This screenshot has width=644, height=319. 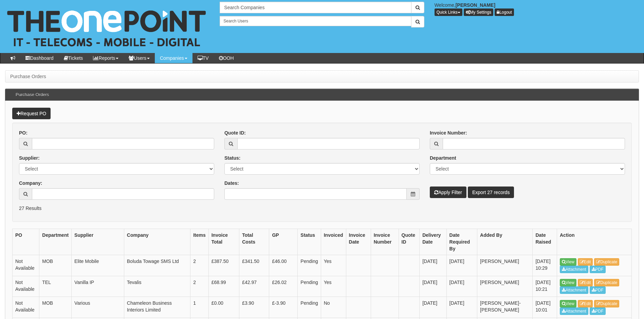 I want to click on a: Dashboard, so click(x=39, y=58).